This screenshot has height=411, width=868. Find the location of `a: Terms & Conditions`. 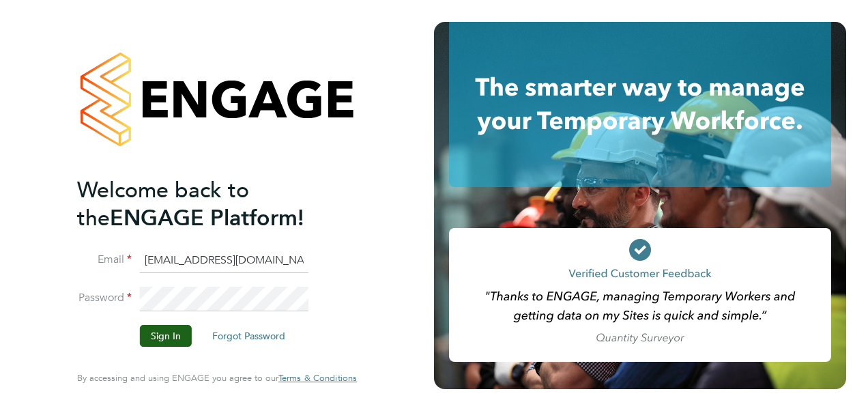

a: Terms & Conditions is located at coordinates (317, 378).